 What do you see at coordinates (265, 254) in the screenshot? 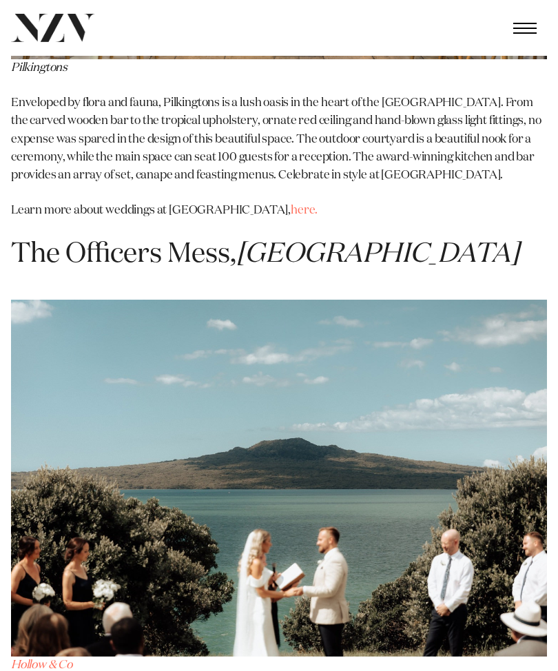
I see `span: The Officers Mess,` at bounding box center [265, 254].